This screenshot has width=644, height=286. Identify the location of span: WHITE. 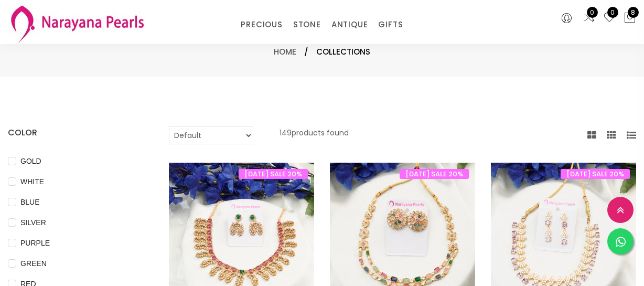
(32, 182).